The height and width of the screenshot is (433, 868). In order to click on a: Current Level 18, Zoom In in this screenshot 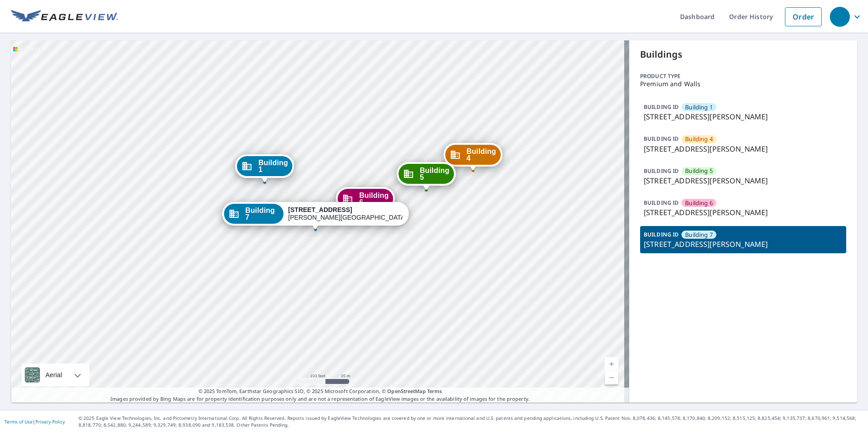, I will do `click(612, 364)`.